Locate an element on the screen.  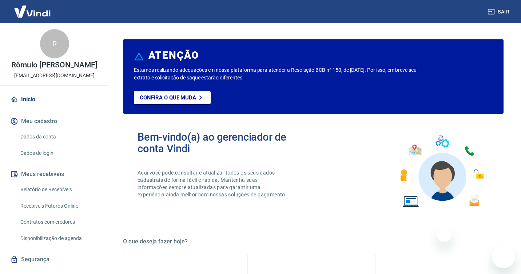
button: Meu cadastro is located at coordinates (54, 121).